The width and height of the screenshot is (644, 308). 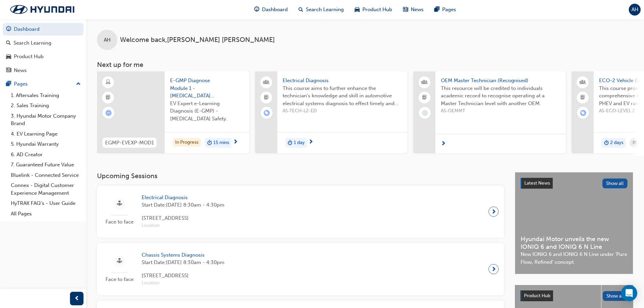 What do you see at coordinates (42, 9) in the screenshot?
I see `a: Trak` at bounding box center [42, 9].